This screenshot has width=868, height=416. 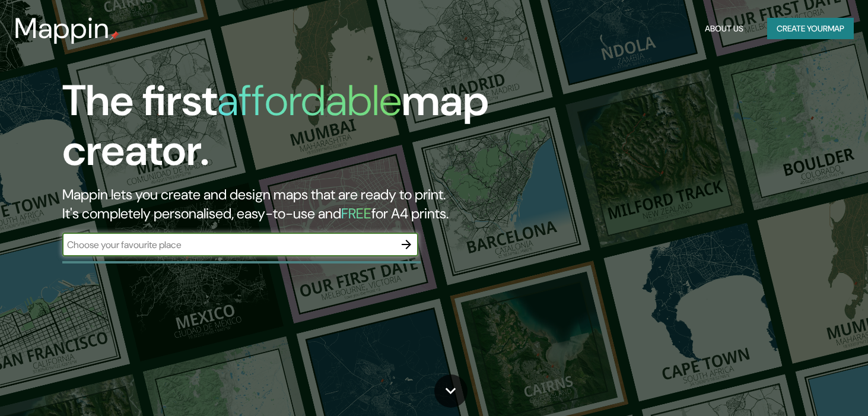 What do you see at coordinates (279, 204) in the screenshot?
I see `h2: Mappin lets you create and design maps that are ready to print. It's completely personalised, eas...` at bounding box center [279, 204].